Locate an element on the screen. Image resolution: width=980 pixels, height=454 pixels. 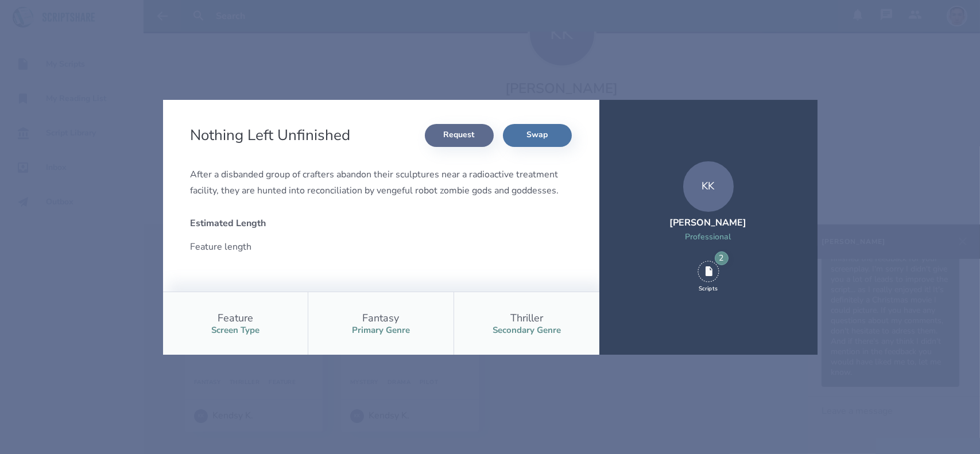
div: Feature is located at coordinates (235, 318).